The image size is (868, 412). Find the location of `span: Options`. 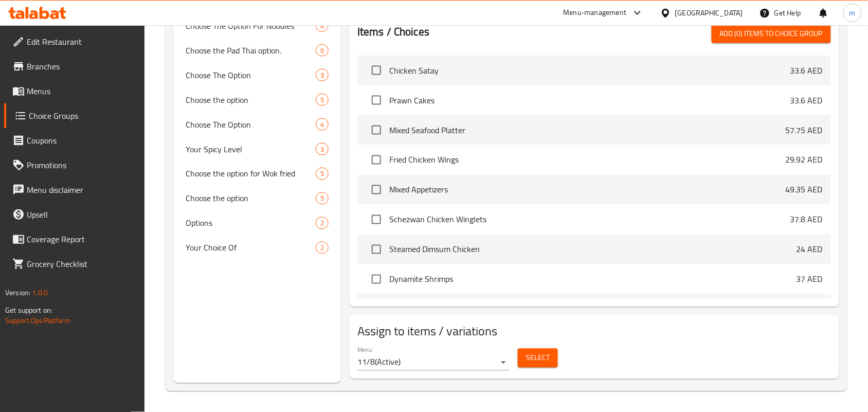

span: Options is located at coordinates (250, 223).